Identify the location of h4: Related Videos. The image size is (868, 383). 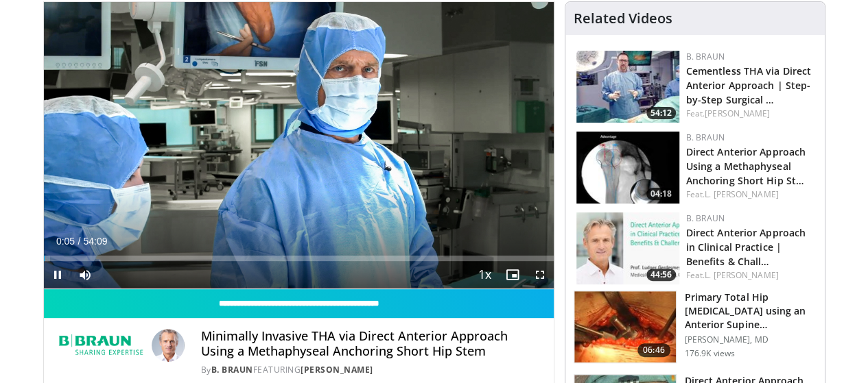
(623, 18).